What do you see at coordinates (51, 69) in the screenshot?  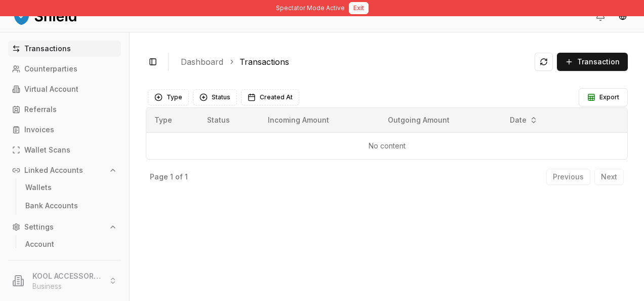 I see `p: Counterparties` at bounding box center [51, 69].